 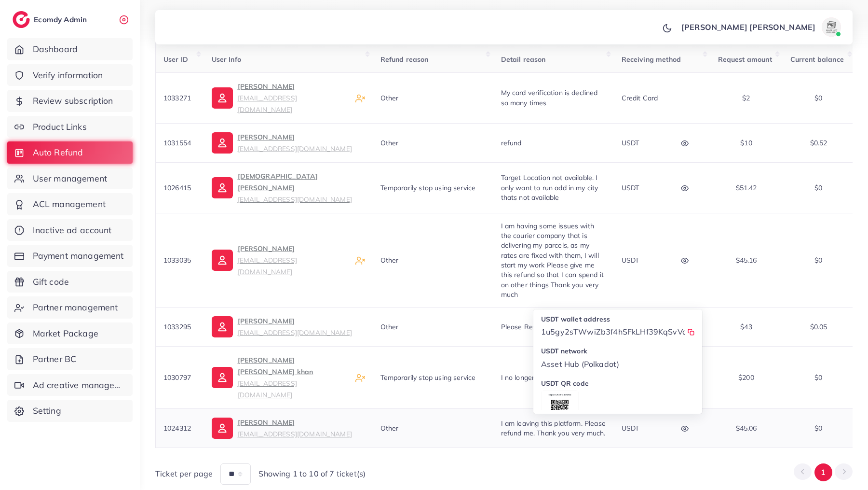 What do you see at coordinates (70, 334) in the screenshot?
I see `a: Market Package` at bounding box center [70, 334].